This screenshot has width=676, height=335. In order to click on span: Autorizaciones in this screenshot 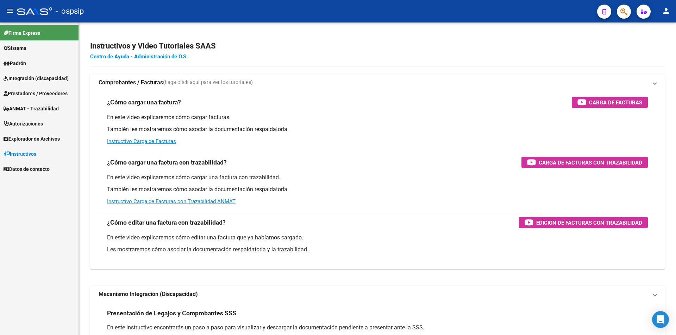, I will do `click(23, 124)`.